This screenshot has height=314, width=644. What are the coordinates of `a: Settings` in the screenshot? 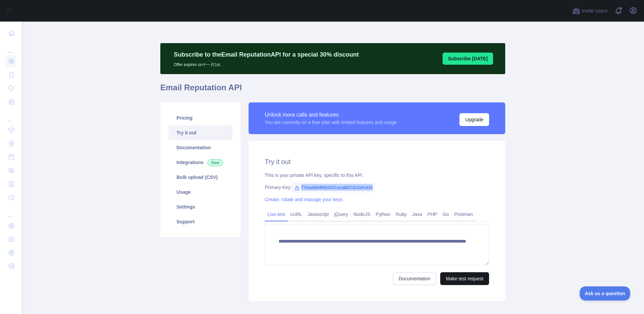 It's located at (200, 207).